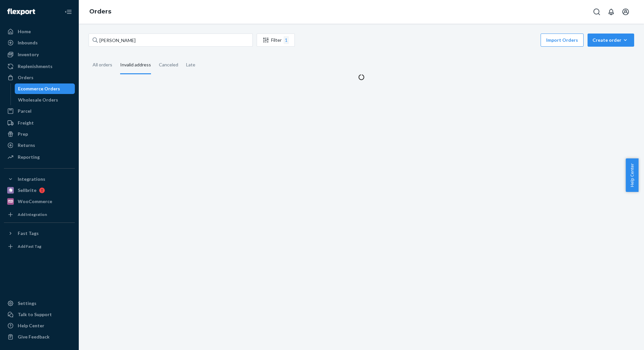  I want to click on div: Filter, so click(276, 40).